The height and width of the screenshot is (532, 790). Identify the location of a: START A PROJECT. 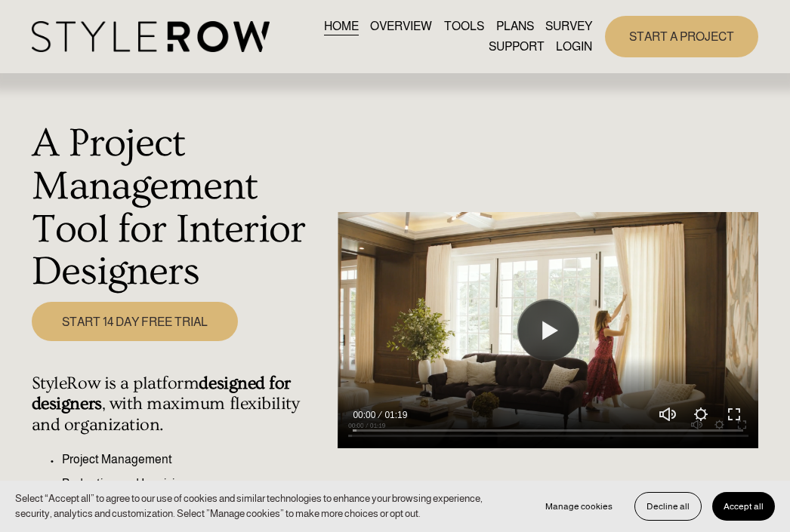
(681, 36).